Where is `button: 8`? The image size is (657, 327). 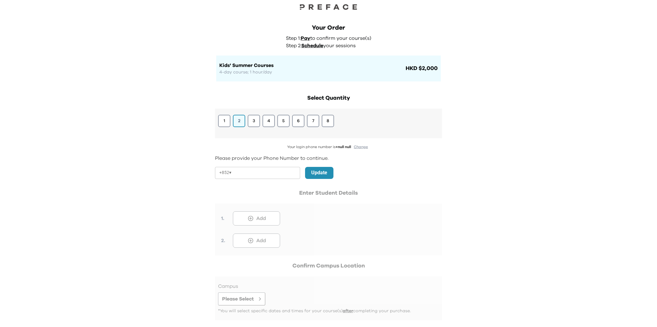
button: 8 is located at coordinates (328, 121).